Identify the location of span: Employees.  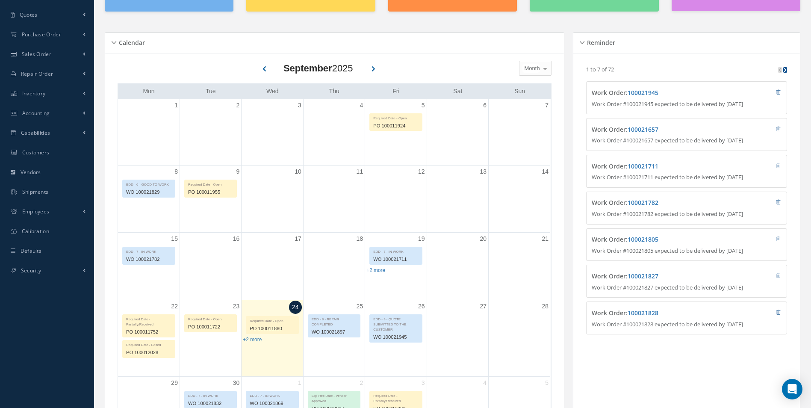
(36, 211).